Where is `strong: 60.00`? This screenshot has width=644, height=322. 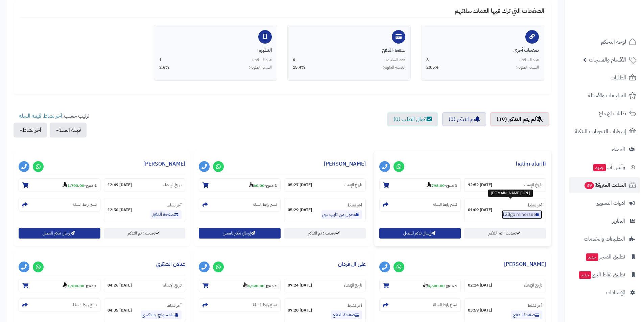 strong: 60.00 is located at coordinates (257, 185).